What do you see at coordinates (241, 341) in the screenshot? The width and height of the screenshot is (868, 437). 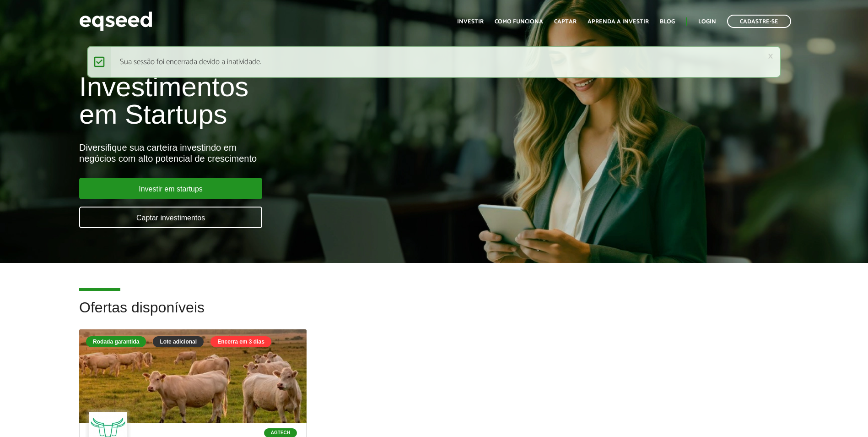 I see `div: Encerra em 3 dias` at bounding box center [241, 341].